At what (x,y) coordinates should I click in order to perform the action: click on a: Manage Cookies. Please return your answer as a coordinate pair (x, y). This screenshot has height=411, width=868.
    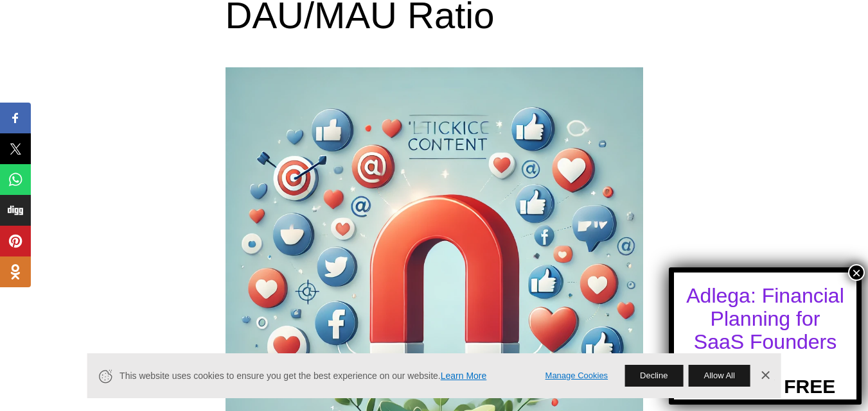
    Looking at the image, I should click on (576, 376).